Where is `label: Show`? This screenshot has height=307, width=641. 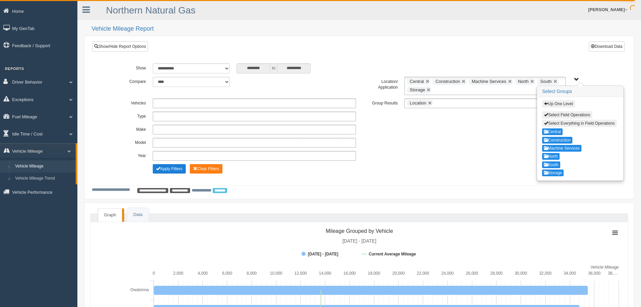 label: Show is located at coordinates (128, 67).